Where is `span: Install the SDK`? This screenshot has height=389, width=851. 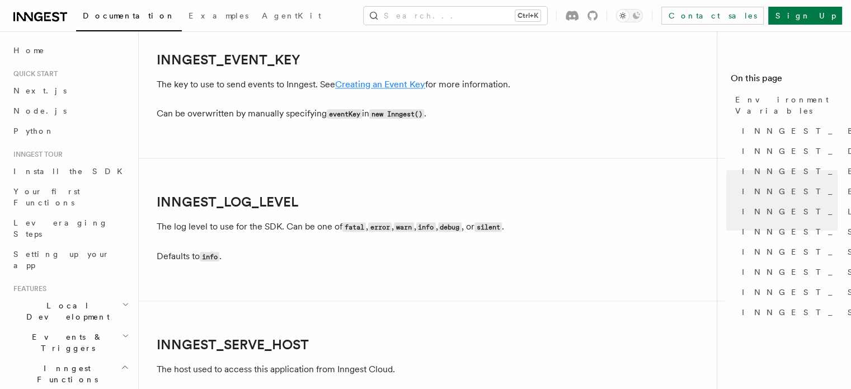
span: Install the SDK is located at coordinates (71, 171).